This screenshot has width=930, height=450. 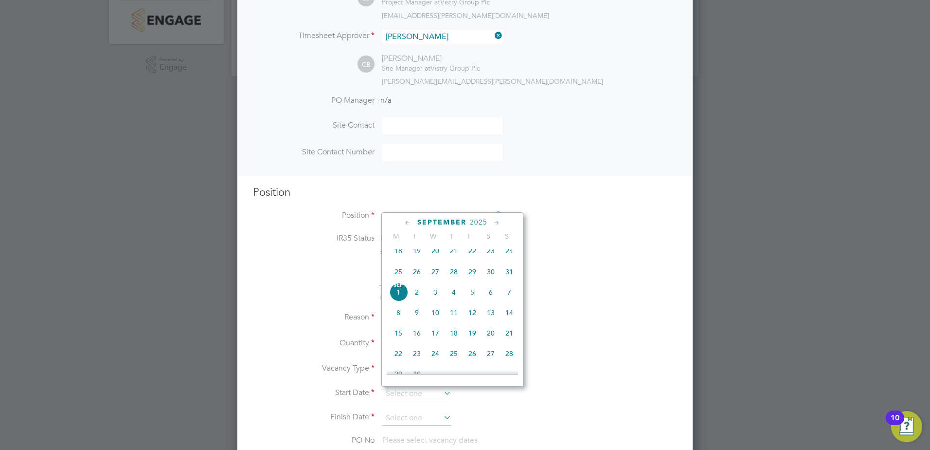 I want to click on span: W, so click(x=433, y=236).